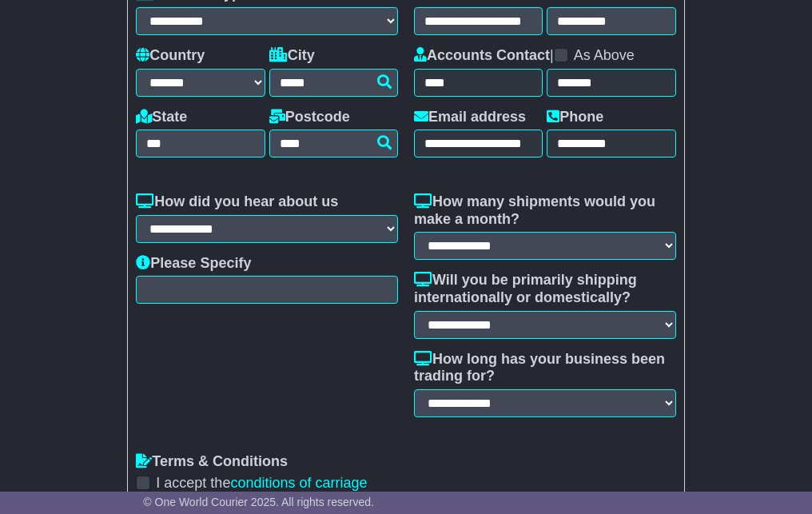 This screenshot has height=514, width=812. What do you see at coordinates (161, 118) in the screenshot?
I see `label: State` at bounding box center [161, 118].